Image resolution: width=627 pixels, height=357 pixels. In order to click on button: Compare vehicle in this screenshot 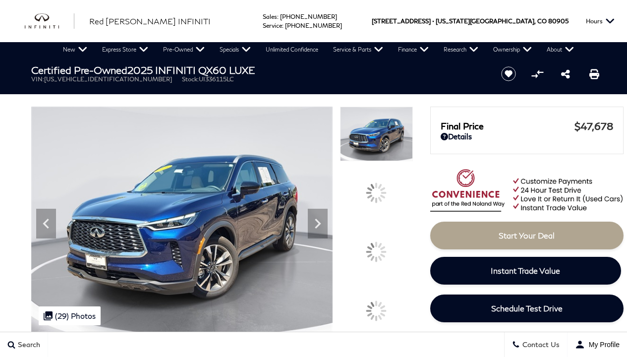, I will do `click(537, 74)`.